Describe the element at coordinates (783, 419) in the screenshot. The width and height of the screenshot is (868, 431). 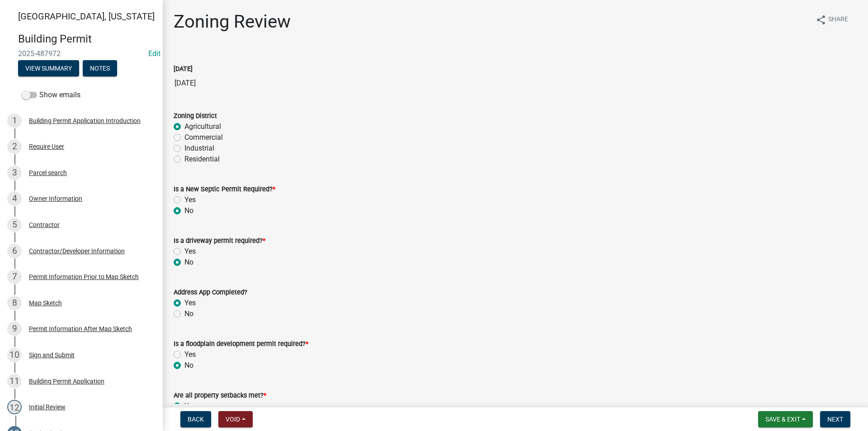
I see `span: Save & Exit` at that location.